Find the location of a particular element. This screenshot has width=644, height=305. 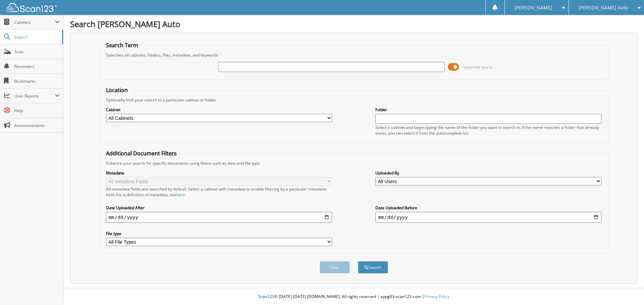

span: Advanced Search is located at coordinates (477, 67).